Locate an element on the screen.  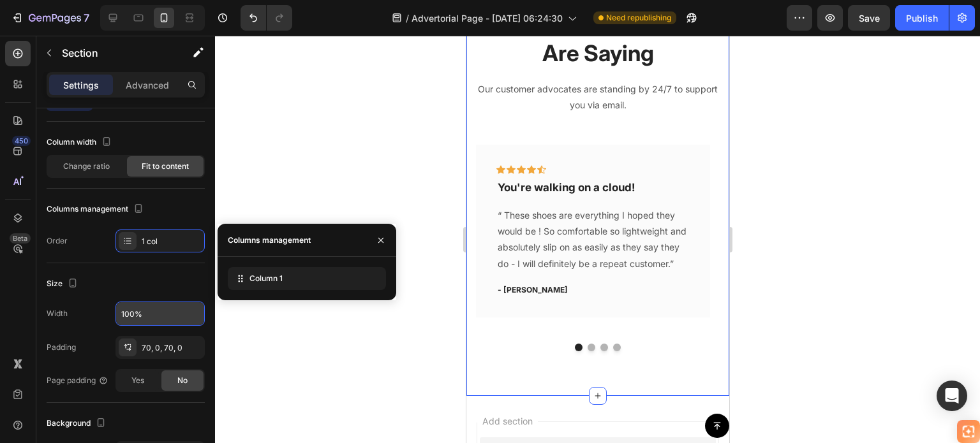
div: Size is located at coordinates (63, 284).